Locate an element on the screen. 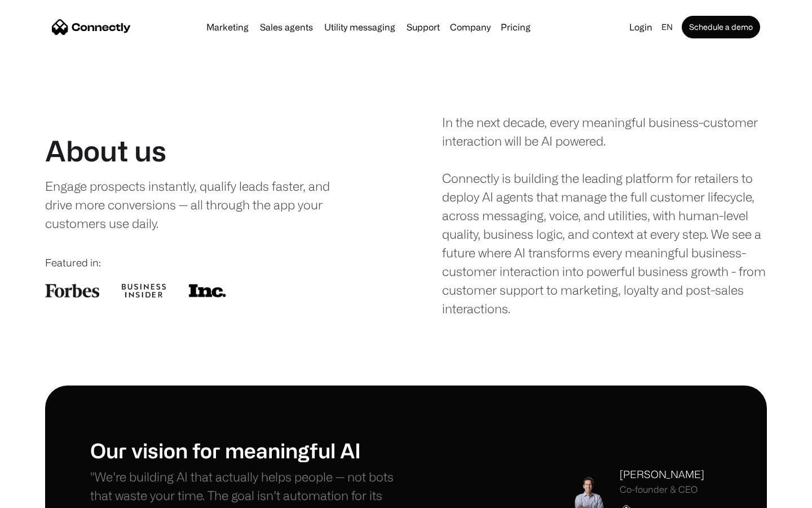 The image size is (812, 508). h1: About us is located at coordinates (105, 151).